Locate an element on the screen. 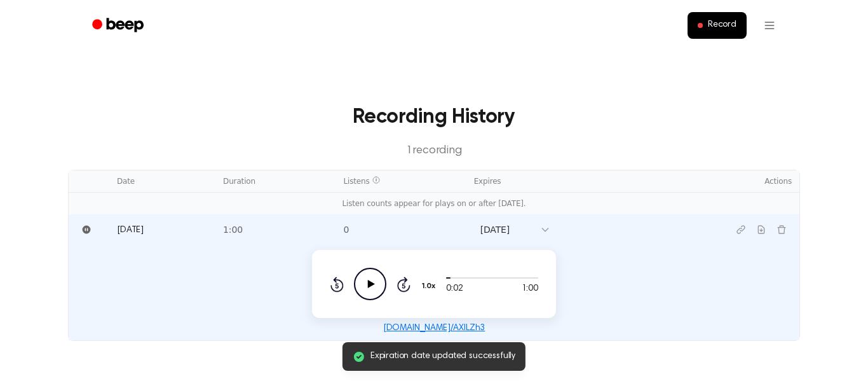 This screenshot has height=381, width=868. th: Duration is located at coordinates (275, 181).